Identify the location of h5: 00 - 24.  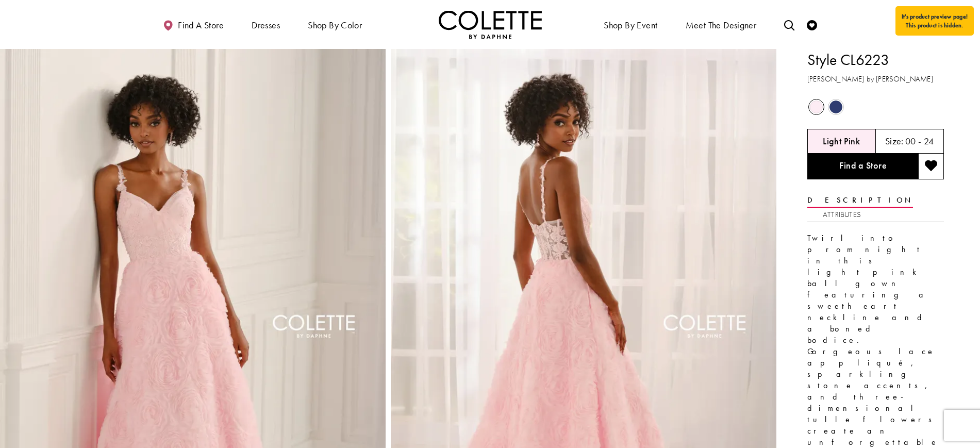
(919, 141).